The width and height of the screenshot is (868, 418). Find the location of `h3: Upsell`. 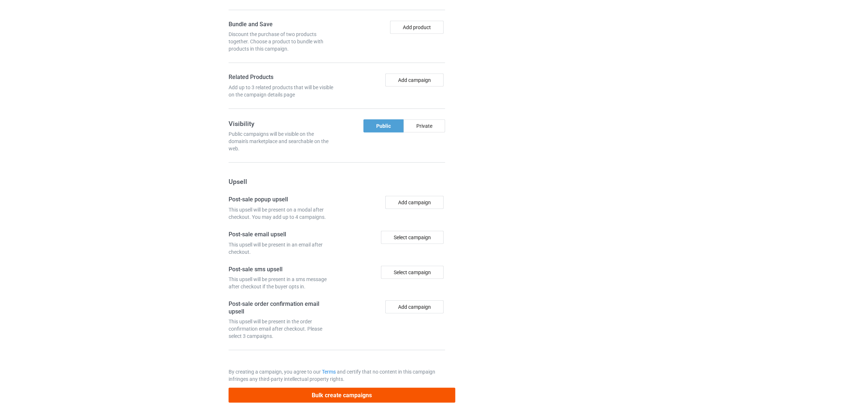

h3: Upsell is located at coordinates (337, 182).